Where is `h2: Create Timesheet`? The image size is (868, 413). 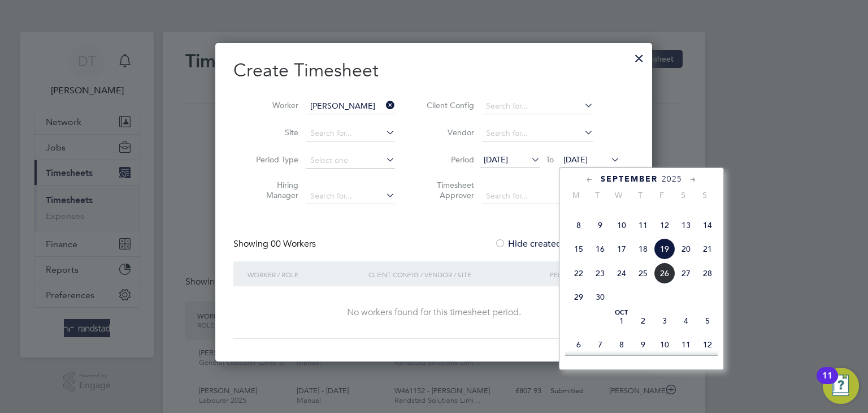 h2: Create Timesheet is located at coordinates (433, 71).